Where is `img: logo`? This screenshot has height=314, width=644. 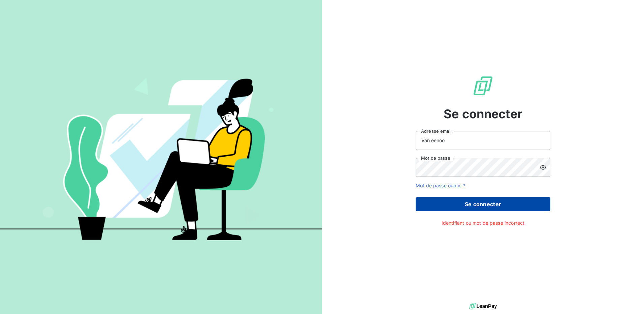 img: logo is located at coordinates (483, 306).